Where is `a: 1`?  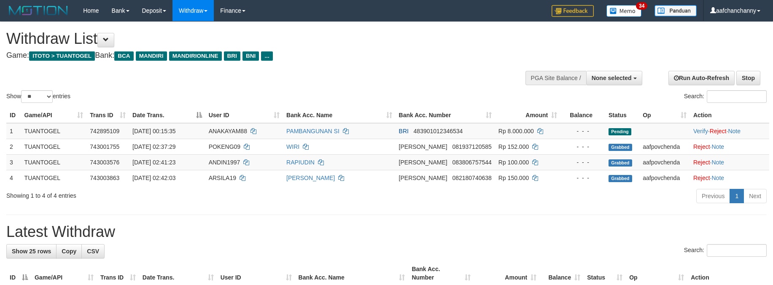 a: 1 is located at coordinates (737, 196).